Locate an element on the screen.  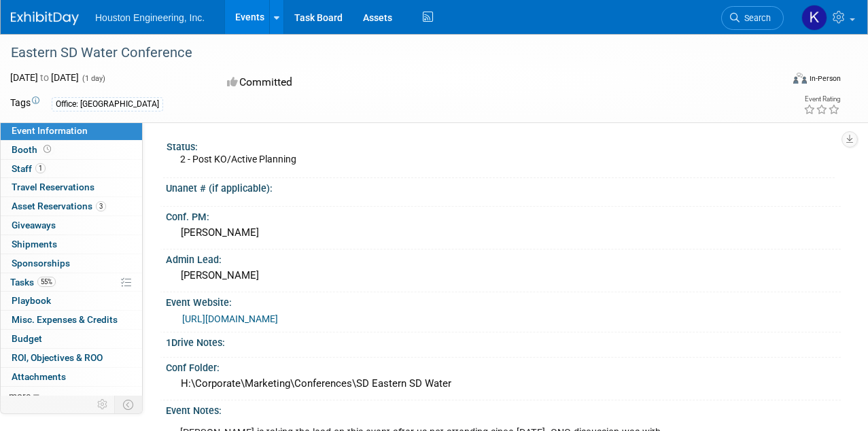
span: 2 - Post KO/Active Planning is located at coordinates (238, 159).